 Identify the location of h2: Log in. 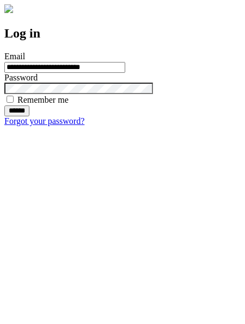
(122, 33).